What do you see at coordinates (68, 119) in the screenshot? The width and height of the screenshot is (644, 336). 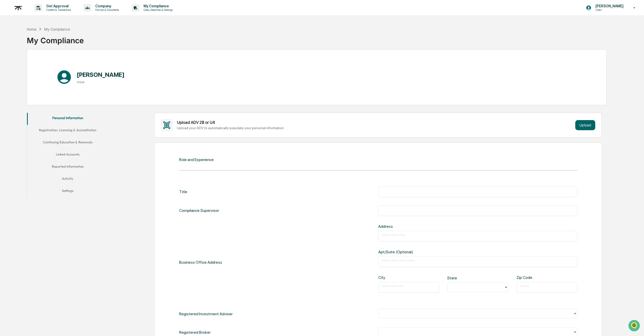 I see `button: Personal Information` at bounding box center [68, 119].